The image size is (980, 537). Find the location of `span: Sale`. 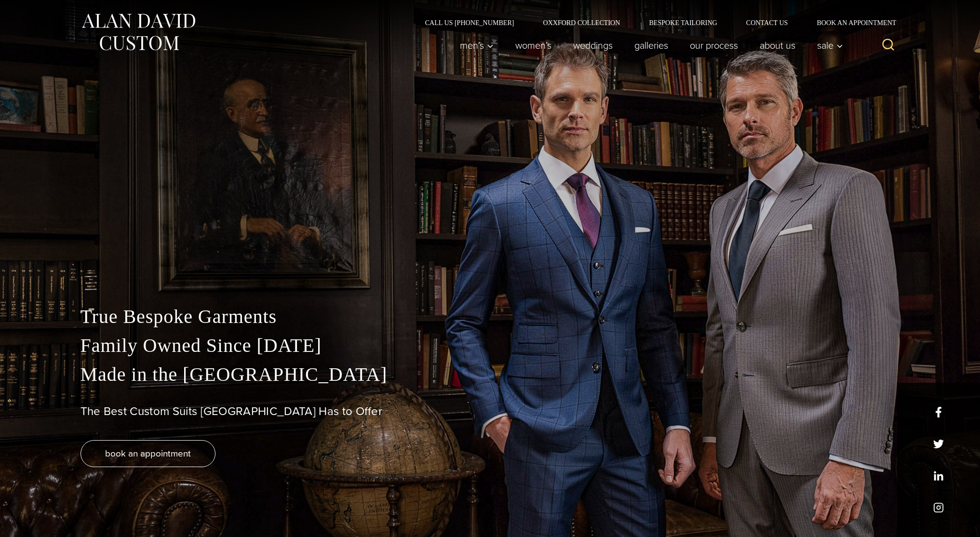

span: Sale is located at coordinates (830, 45).